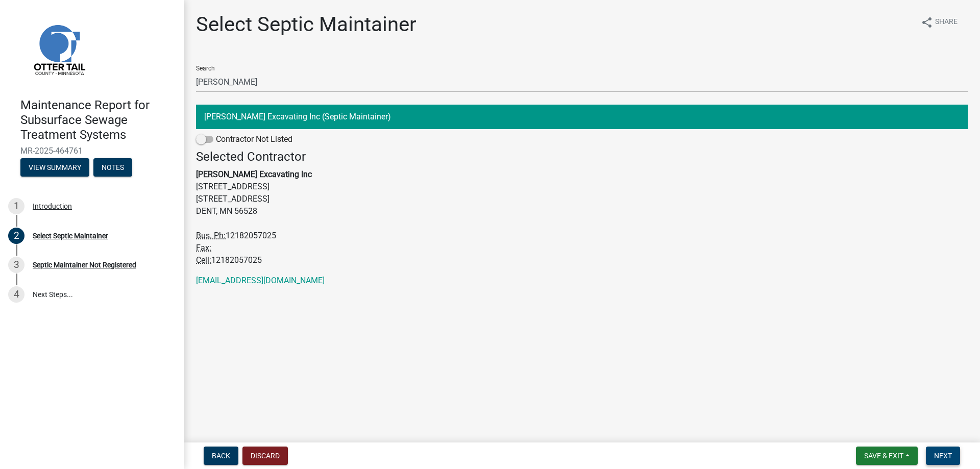 This screenshot has width=980, height=469. Describe the element at coordinates (55, 168) in the screenshot. I see `wm-modal-confirm: Summary` at that location.